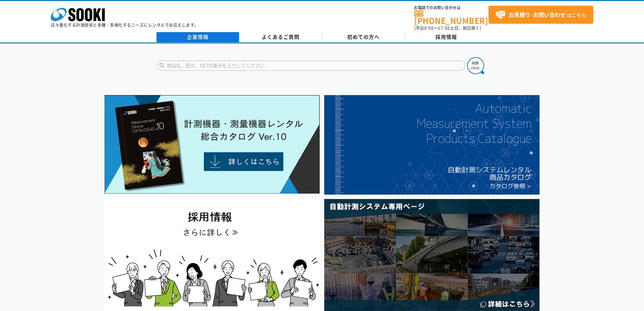  Describe the element at coordinates (537, 15) in the screenshot. I see `strong: お見積り･お問い合わせ` at that location.